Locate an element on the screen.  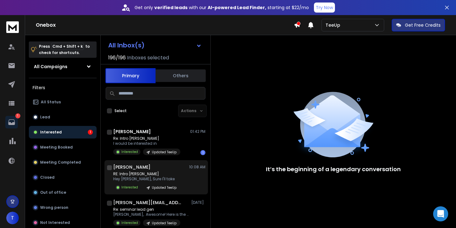
button: Meeting Booked is located at coordinates (63, 147).